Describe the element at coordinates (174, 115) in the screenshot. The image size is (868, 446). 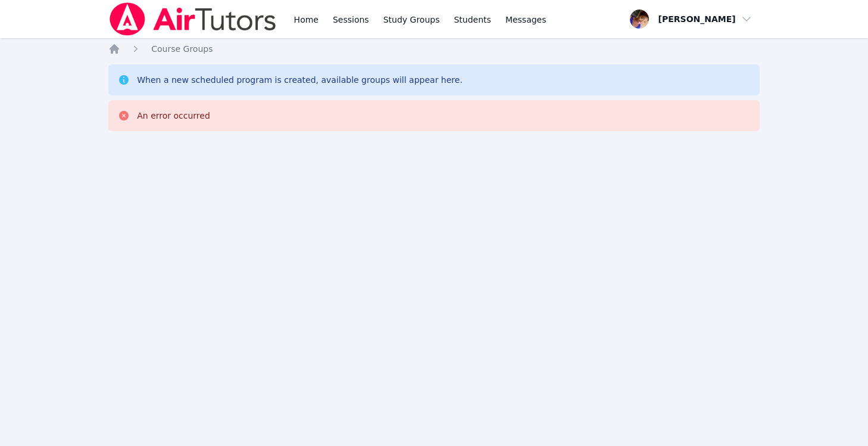
I see `div: An error occurred` at that location.